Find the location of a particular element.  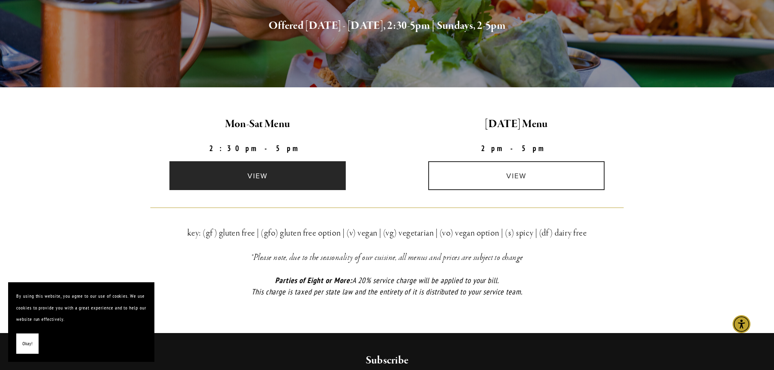

button: Okay! is located at coordinates (27, 344).